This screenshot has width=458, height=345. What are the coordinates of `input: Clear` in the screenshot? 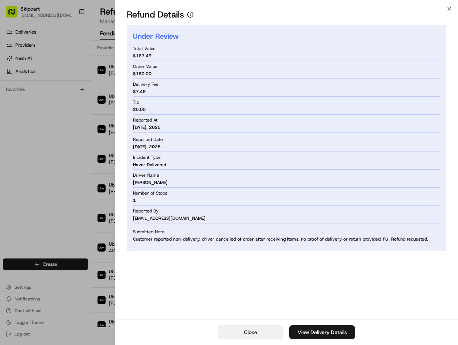 It's located at (70, 51).